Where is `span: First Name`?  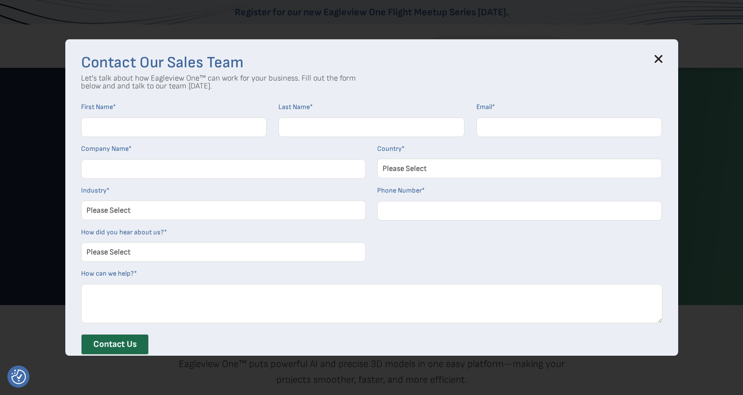
span: First Name is located at coordinates (97, 107).